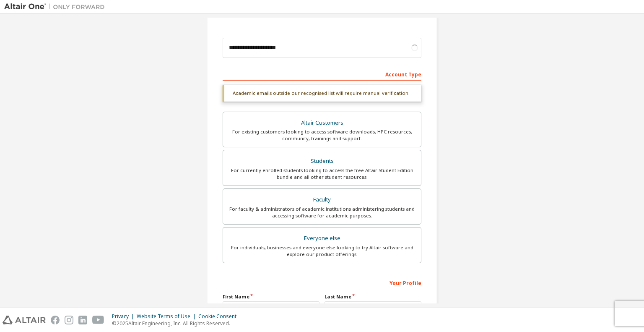 The image size is (644, 332). Describe the element at coordinates (322, 174) in the screenshot. I see `div: For currently enrolled students looking to access the free Altair Student Edition bundle and all ...` at that location.